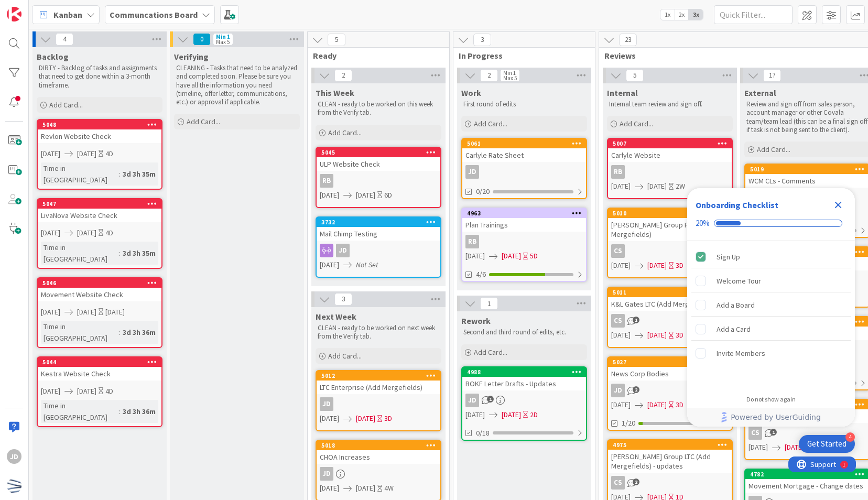  Describe the element at coordinates (525, 379) in the screenshot. I see `div: 4988BOKF Letter Drafts - Updates` at that location.